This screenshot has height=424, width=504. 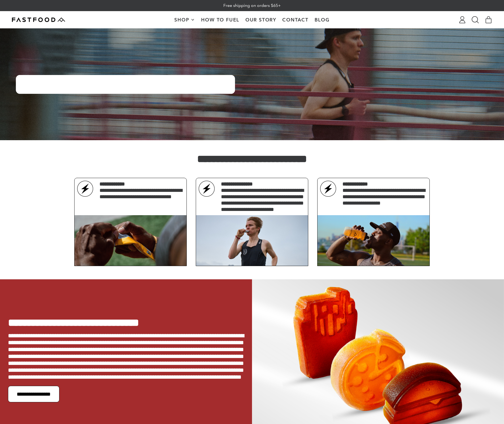 What do you see at coordinates (295, 20) in the screenshot?
I see `a: Contact` at bounding box center [295, 20].